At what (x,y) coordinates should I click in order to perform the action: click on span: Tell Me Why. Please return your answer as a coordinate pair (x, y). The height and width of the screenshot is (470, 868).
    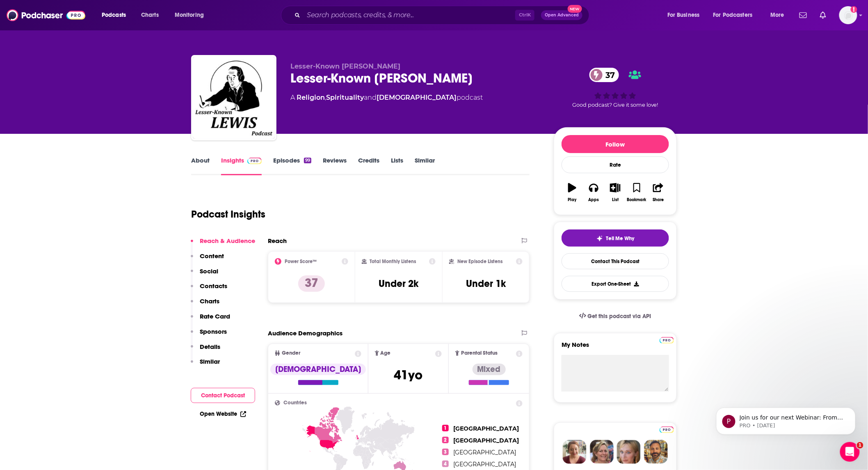
    Looking at the image, I should click on (620, 238).